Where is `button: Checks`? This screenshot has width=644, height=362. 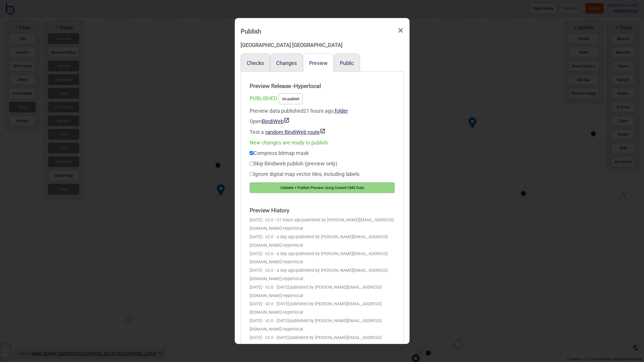
button: Checks is located at coordinates (255, 63).